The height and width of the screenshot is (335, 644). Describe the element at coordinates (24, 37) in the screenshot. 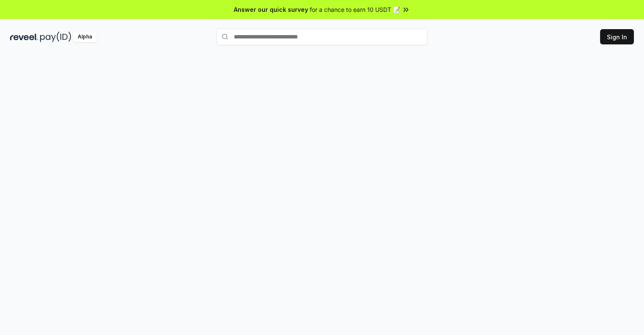

I see `img: reveel_dark` at that location.